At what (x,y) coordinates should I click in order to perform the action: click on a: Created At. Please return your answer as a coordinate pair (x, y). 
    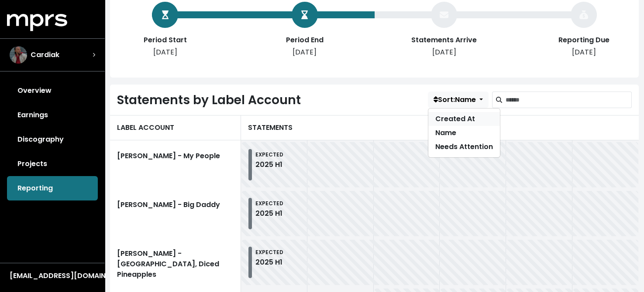
    Looking at the image, I should click on (464, 119).